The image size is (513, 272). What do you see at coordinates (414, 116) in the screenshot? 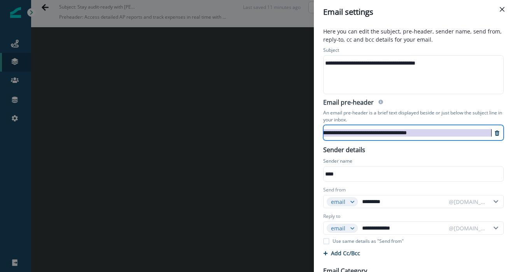
I see `p: An email pre-header is a brief text displayed beside or just below the subject line in your inbox.` at bounding box center [414, 116].